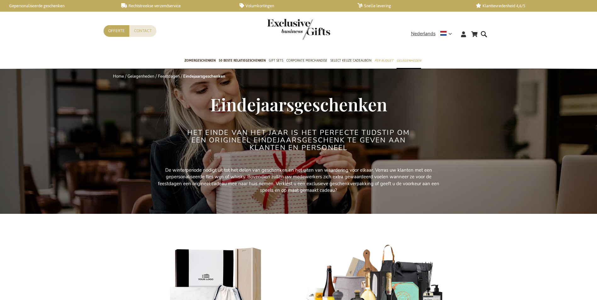 The image size is (597, 300). I want to click on a: Rechtstreekse verzendservice, so click(175, 6).